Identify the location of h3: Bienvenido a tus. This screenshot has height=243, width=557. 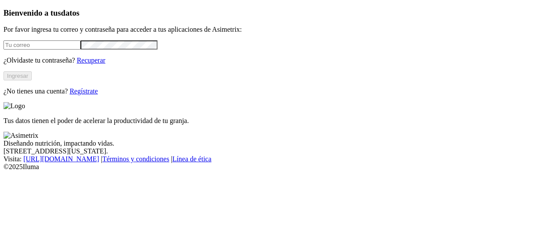
(279, 13).